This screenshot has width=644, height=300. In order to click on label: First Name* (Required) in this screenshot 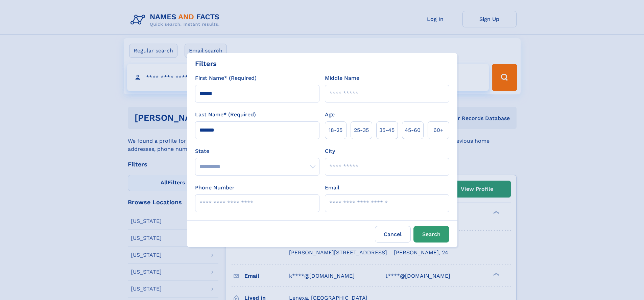, I will do `click(226, 78)`.